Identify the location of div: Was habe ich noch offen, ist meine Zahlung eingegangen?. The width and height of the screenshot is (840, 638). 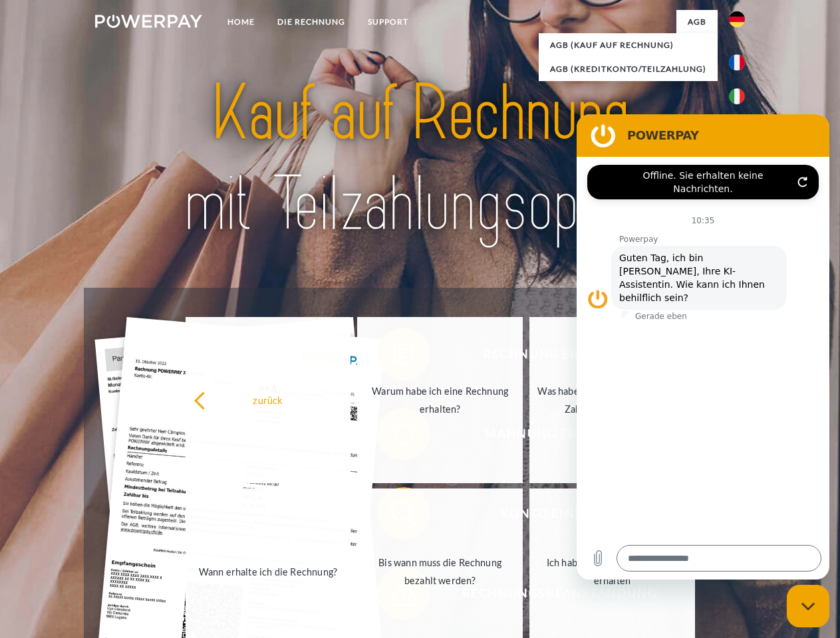
(611, 400).